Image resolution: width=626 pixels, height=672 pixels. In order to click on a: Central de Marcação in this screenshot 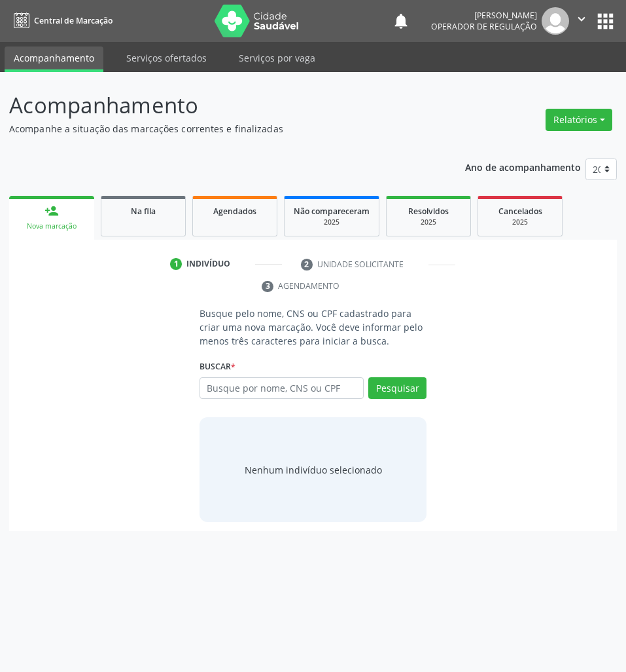, I will do `click(61, 20)`.